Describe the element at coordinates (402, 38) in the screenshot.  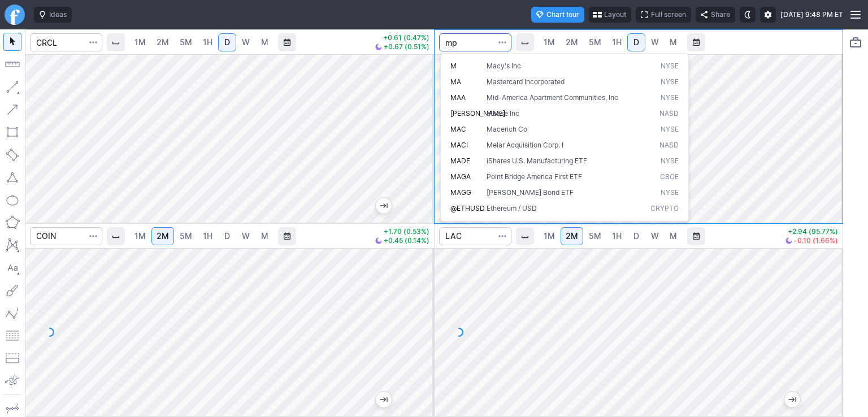
I see `p: +0.61 (0.47%)` at that location.